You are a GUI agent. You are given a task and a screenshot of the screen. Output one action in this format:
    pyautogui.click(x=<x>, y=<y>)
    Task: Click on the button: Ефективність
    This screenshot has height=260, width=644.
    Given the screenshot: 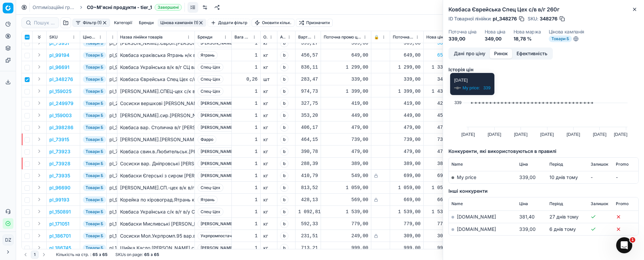 What is the action you would take?
    pyautogui.click(x=532, y=53)
    